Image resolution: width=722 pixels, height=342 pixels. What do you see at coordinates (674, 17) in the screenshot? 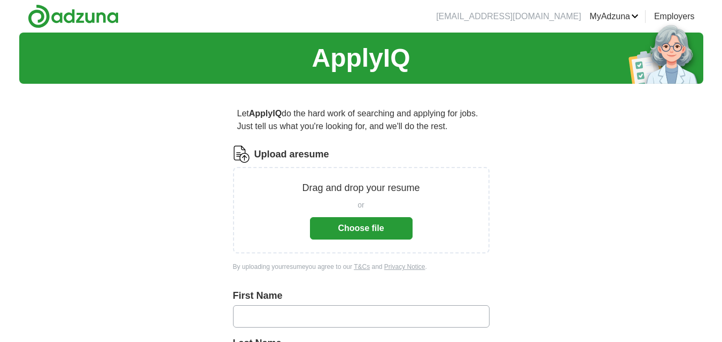
I see `a: Employers` at bounding box center [674, 17].